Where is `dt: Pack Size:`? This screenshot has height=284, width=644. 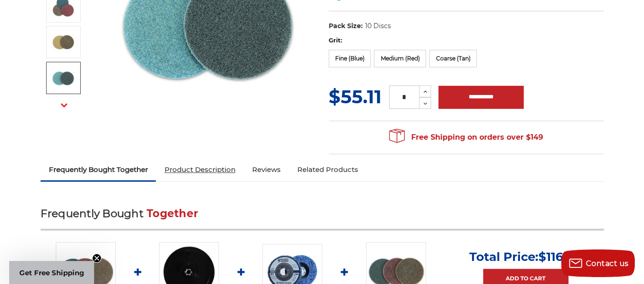 dt: Pack Size: is located at coordinates (346, 26).